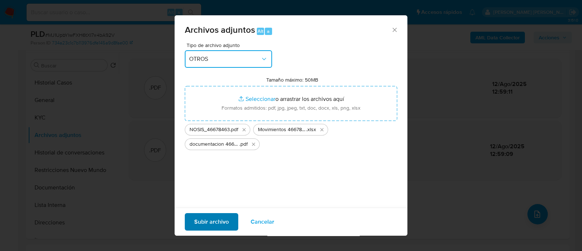 The height and width of the screenshot is (251, 582). I want to click on button: Subir archivo, so click(211, 221).